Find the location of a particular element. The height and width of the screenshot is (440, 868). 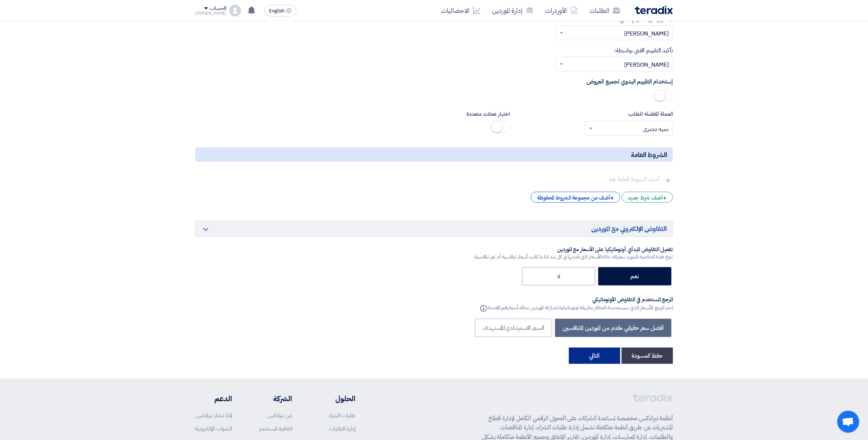

div: تفعيل التفاوض المبدأي أوتوماتيكيا على الأسعار مع الموردين is located at coordinates (574, 250).